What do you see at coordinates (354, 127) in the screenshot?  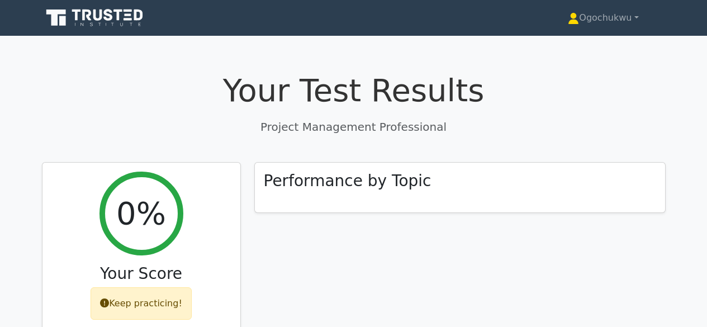 I see `p: Project Management Professional` at bounding box center [354, 127].